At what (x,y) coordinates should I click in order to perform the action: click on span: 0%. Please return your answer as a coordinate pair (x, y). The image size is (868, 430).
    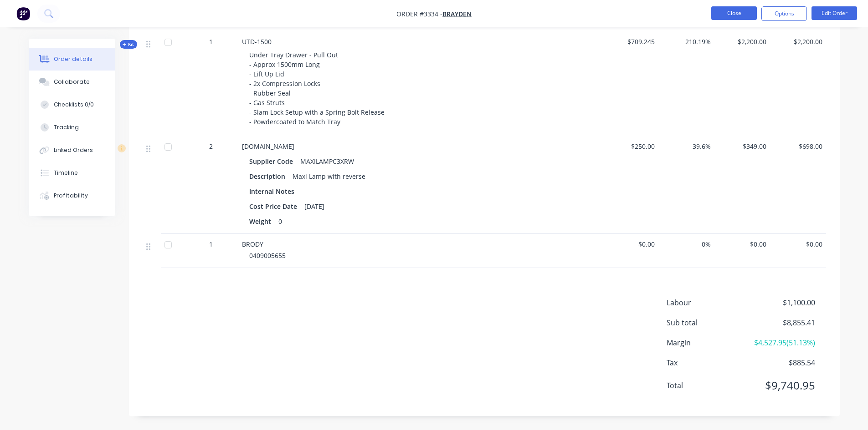
    Looking at the image, I should click on (686, 244).